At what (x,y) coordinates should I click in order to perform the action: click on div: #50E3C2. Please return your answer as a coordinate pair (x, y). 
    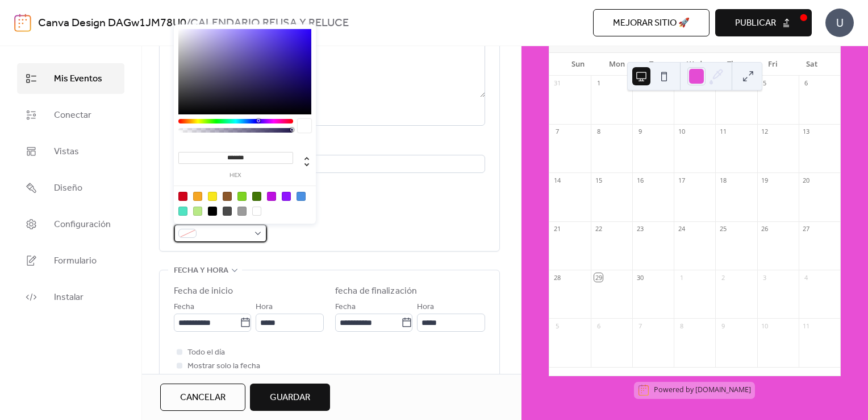
    Looking at the image, I should click on (183, 211).